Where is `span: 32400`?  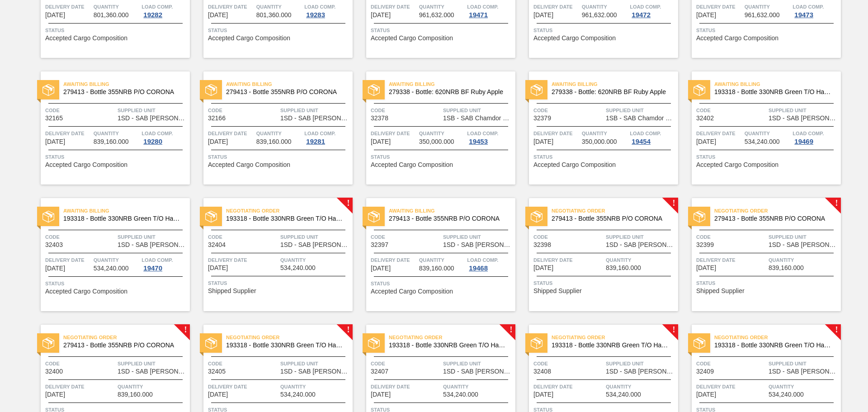
span: 32400 is located at coordinates (54, 371).